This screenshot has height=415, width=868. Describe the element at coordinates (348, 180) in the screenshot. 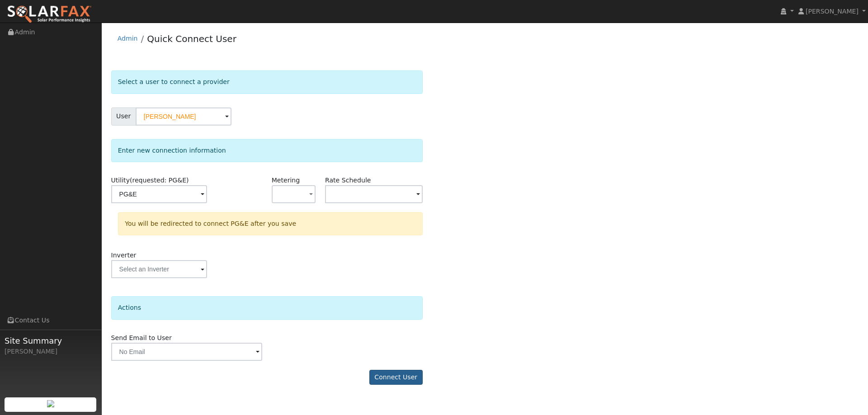

I see `label: Rate Schedule` at that location.